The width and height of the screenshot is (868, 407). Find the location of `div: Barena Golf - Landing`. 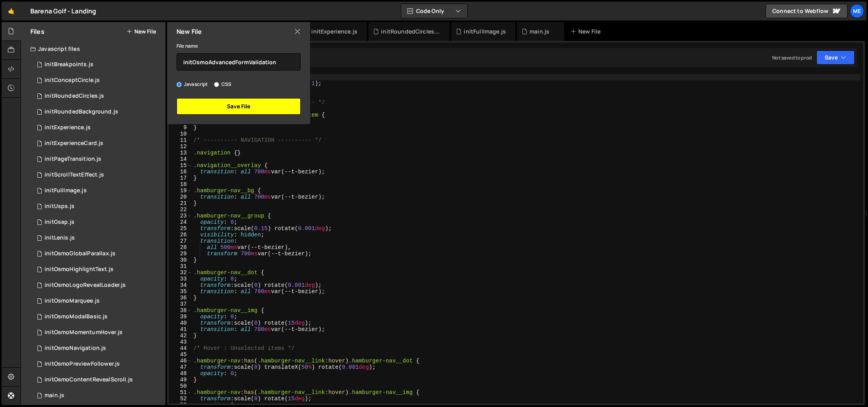

div: Barena Golf - Landing is located at coordinates (63, 11).